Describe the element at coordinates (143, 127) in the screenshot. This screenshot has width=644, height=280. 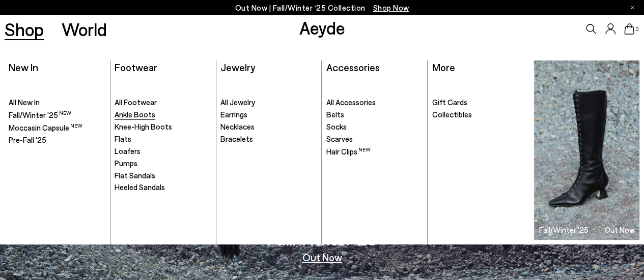
I see `span: Knee-High Boots` at that location.